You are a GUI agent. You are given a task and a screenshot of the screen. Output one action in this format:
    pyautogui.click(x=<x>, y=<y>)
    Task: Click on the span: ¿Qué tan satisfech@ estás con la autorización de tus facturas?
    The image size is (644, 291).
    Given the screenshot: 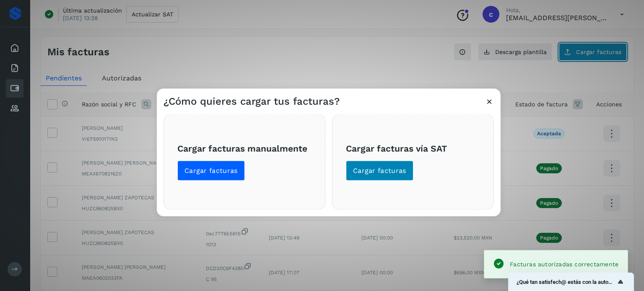 What is the action you would take?
    pyautogui.click(x=566, y=282)
    